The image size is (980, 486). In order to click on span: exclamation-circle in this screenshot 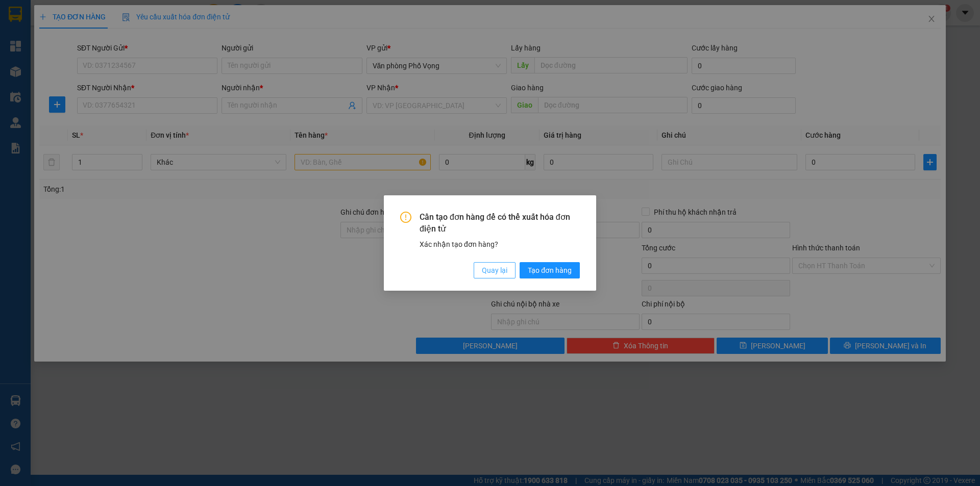, I will do `click(406, 218)`.